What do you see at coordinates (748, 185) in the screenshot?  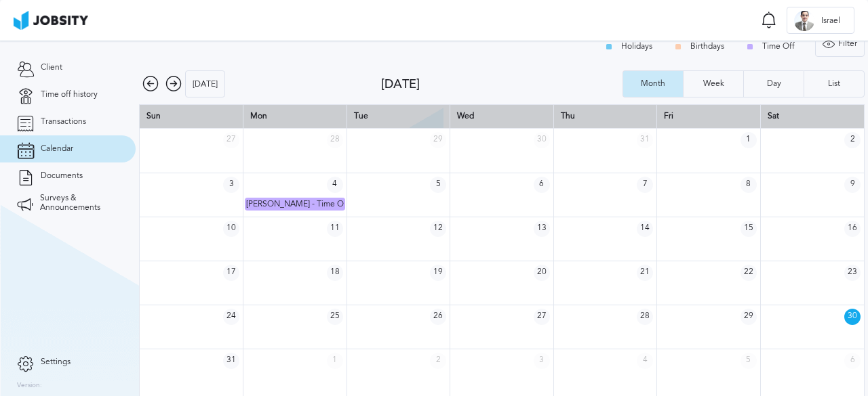 I see `span: 8` at bounding box center [748, 185].